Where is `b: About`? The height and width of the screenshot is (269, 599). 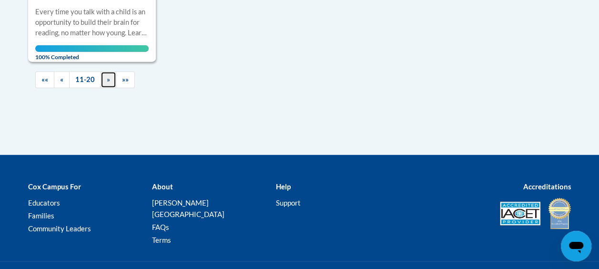 b: About is located at coordinates (162, 186).